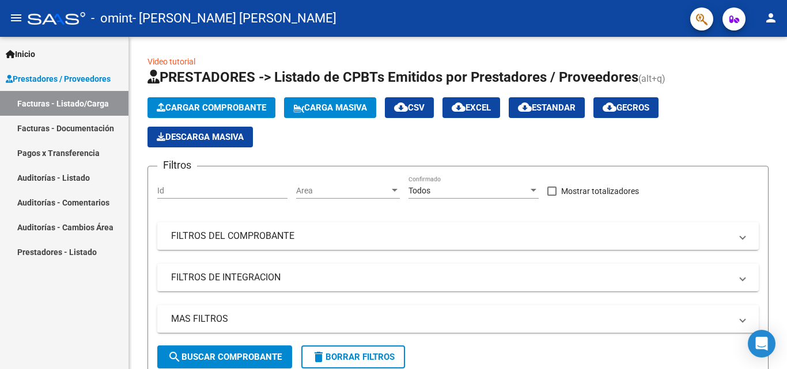 Image resolution: width=787 pixels, height=369 pixels. Describe the element at coordinates (16, 18) in the screenshot. I see `mat-icon: menu` at that location.